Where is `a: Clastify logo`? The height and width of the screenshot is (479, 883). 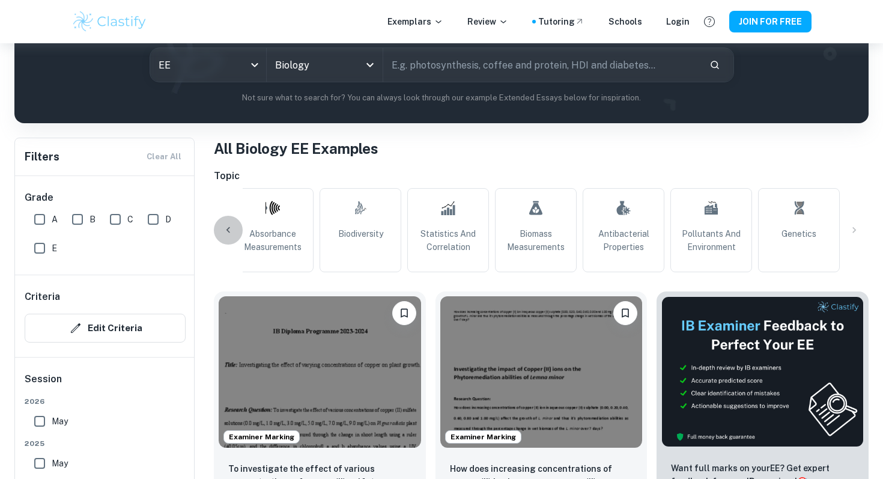 a: Clastify logo is located at coordinates (109, 22).